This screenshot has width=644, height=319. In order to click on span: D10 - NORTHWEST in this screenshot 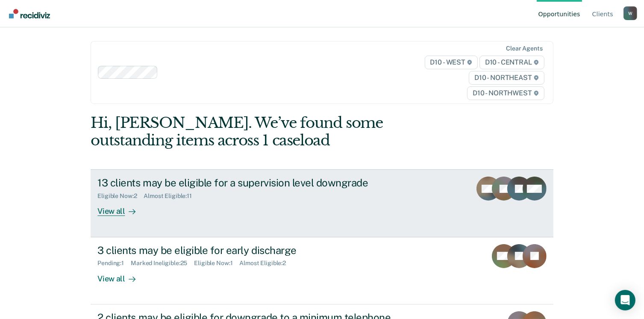, I will do `click(505, 93)`.